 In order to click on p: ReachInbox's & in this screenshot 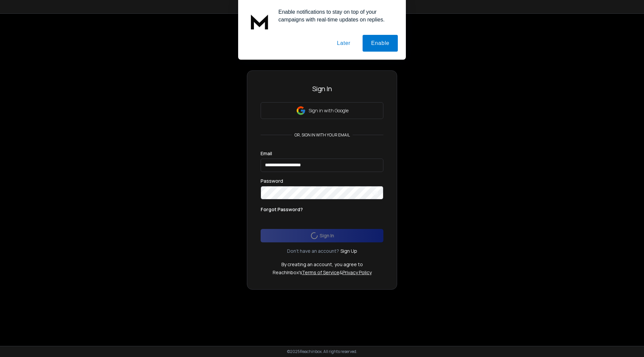, I will do `click(322, 272)`.